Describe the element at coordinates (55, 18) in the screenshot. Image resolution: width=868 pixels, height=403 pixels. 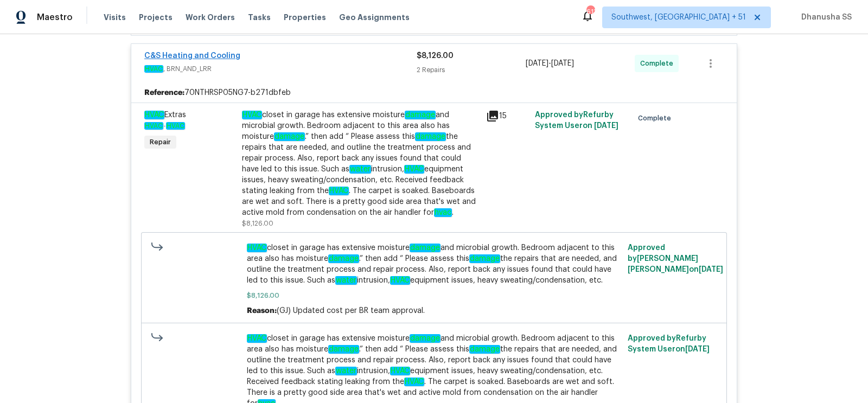
I see `span: Maestro` at that location.